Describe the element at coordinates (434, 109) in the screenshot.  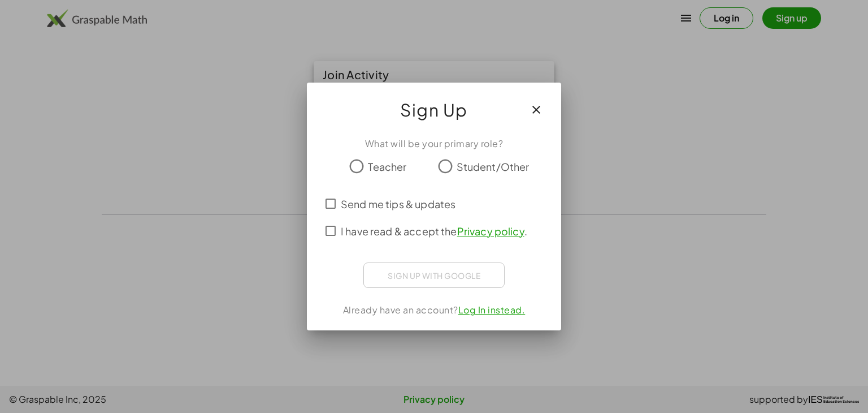
I see `span: Sign Up` at that location.